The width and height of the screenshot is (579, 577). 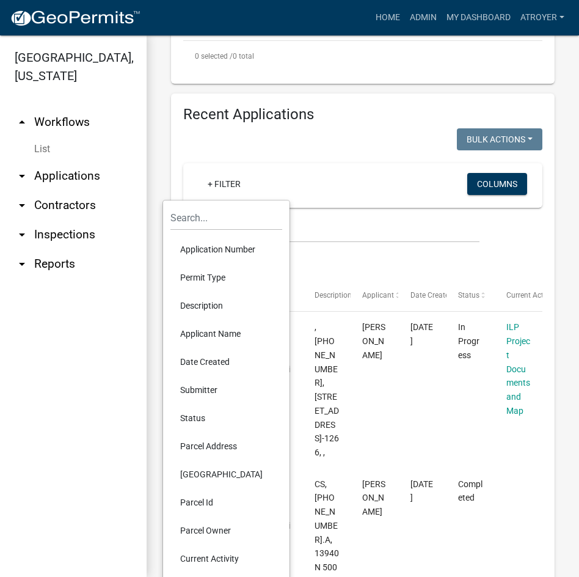 What do you see at coordinates (374, 341) in the screenshot?
I see `span: JIM RABER` at bounding box center [374, 341].